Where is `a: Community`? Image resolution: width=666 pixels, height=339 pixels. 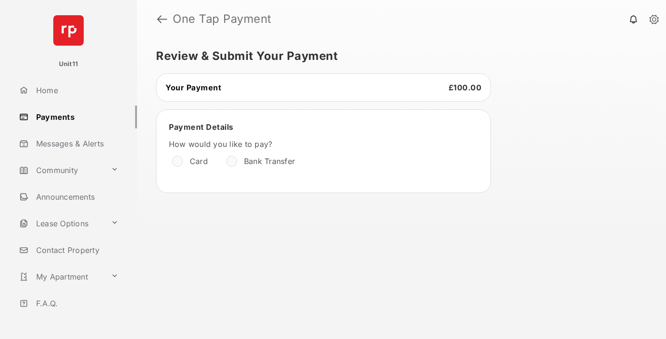 a: Community is located at coordinates (61, 170).